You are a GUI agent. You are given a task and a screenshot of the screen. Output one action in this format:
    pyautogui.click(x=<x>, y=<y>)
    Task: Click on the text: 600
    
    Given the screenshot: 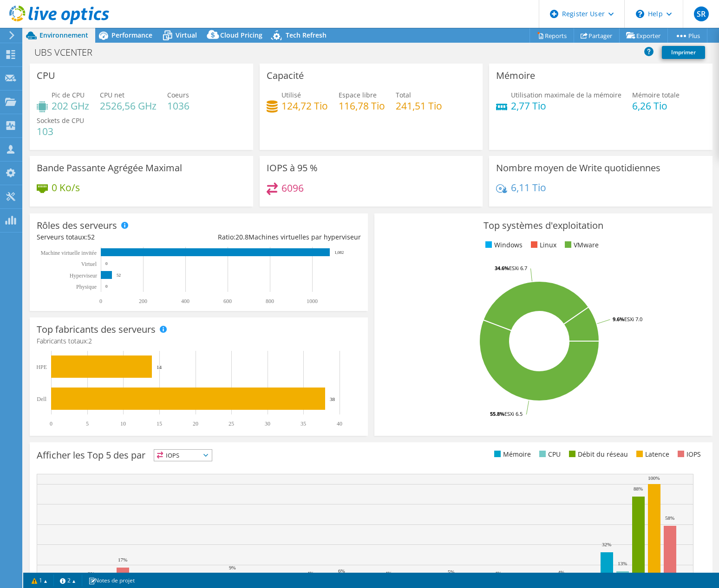 What is the action you would take?
    pyautogui.click(x=228, y=301)
    